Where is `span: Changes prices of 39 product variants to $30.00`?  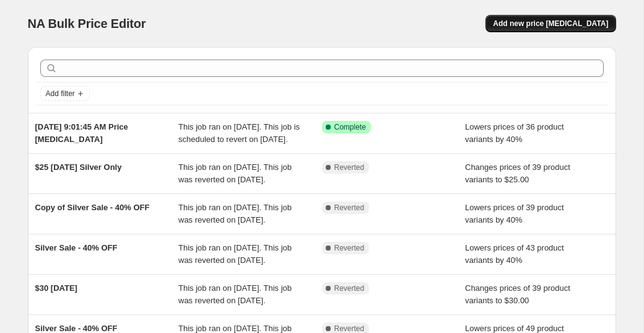 span: Changes prices of 39 product variants to $30.00 is located at coordinates (518, 294).